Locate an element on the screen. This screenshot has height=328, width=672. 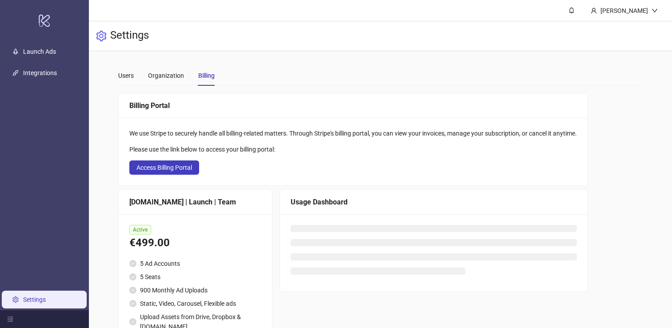
span: menu-fold is located at coordinates (10, 319).